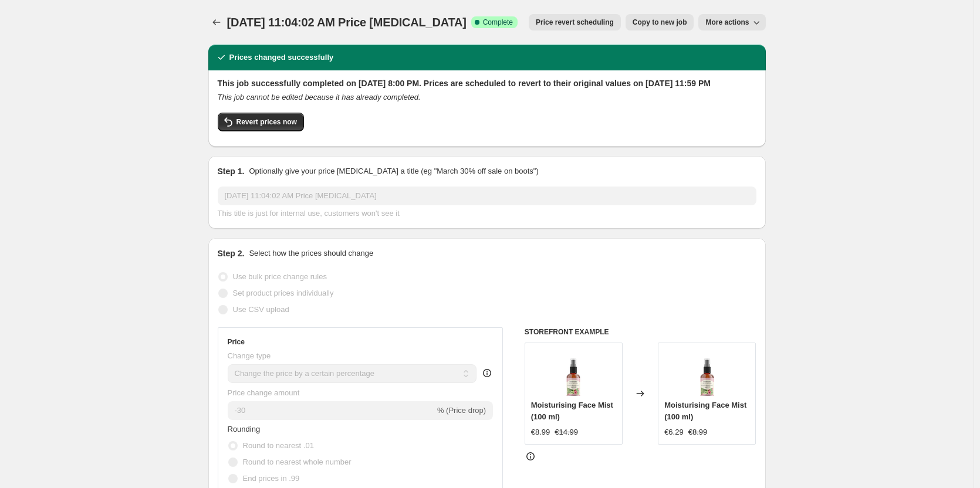  What do you see at coordinates (640, 332) in the screenshot?
I see `h6: STOREFRONT EXAMPLE` at bounding box center [640, 332].